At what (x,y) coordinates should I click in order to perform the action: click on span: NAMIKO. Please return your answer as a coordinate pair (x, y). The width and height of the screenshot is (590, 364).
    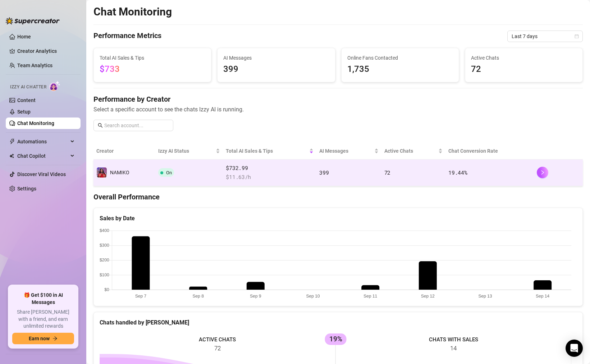
    Looking at the image, I should click on (120, 172).